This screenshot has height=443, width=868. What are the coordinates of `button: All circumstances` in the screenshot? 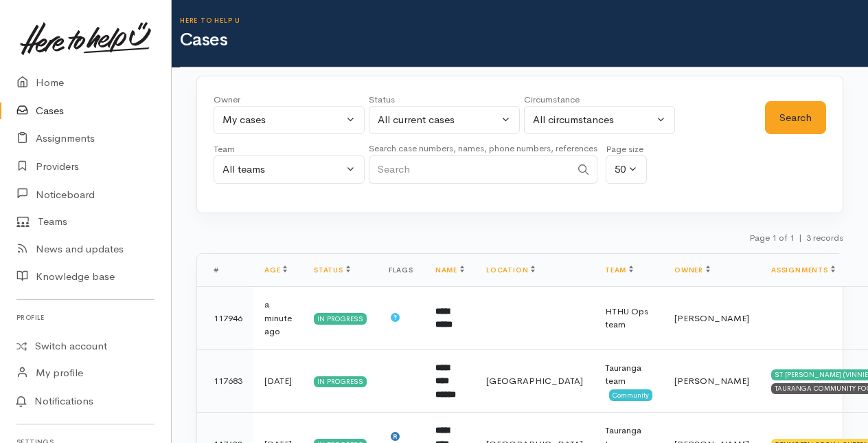 It's located at (599, 120).